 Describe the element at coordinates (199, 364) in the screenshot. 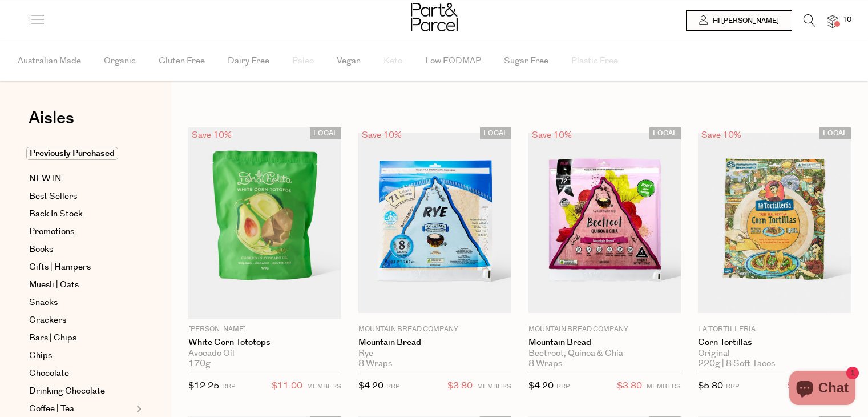

I see `span: 170g` at that location.